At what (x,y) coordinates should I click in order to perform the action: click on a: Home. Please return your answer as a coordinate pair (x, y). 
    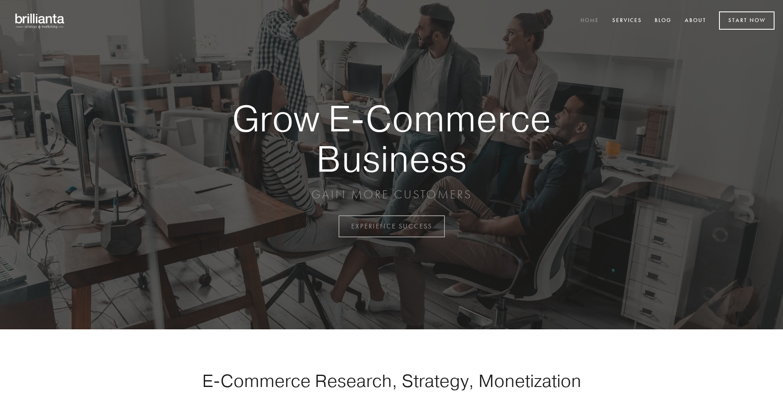
    Looking at the image, I should click on (590, 21).